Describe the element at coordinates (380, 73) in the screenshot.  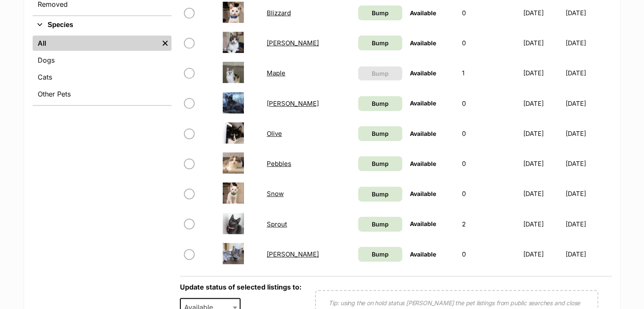
I see `button: Bump` at that location.